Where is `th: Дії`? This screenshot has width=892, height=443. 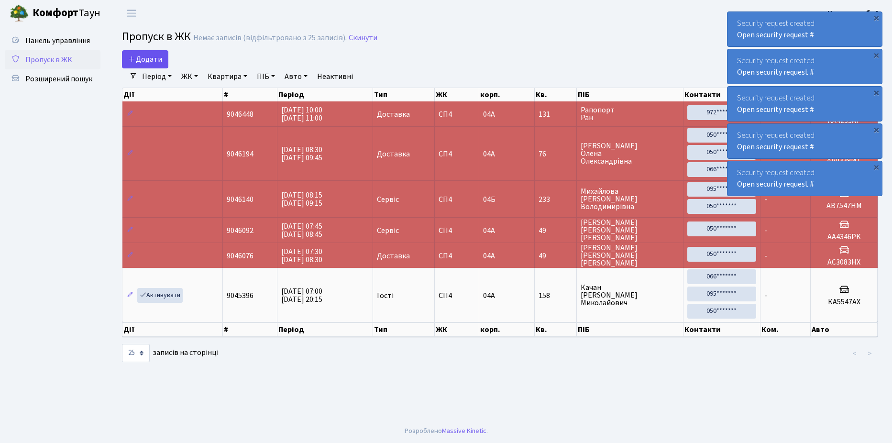 th: Дії is located at coordinates (173, 95).